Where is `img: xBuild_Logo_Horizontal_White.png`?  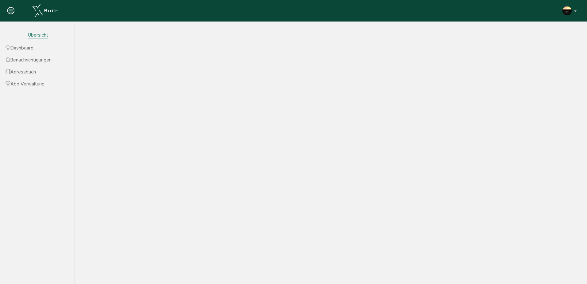 img: xBuild_Logo_Horizontal_White.png is located at coordinates (45, 10).